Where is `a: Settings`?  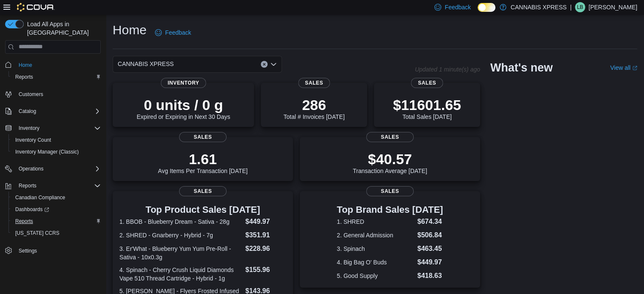
a: Settings is located at coordinates (28, 251).